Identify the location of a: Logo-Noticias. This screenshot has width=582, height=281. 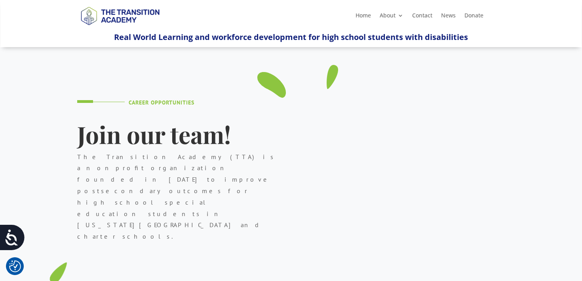
(120, 27).